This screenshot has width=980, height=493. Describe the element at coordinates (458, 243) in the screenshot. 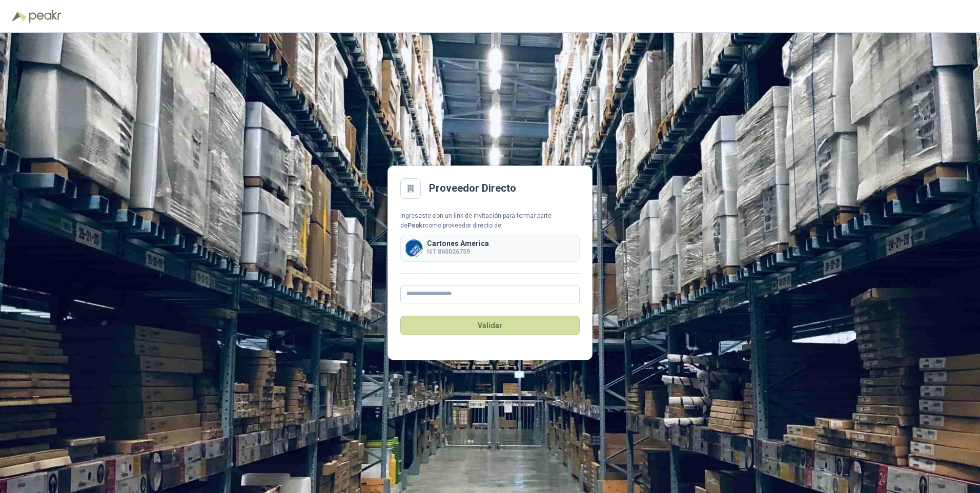

I see `p: Cartones America` at that location.